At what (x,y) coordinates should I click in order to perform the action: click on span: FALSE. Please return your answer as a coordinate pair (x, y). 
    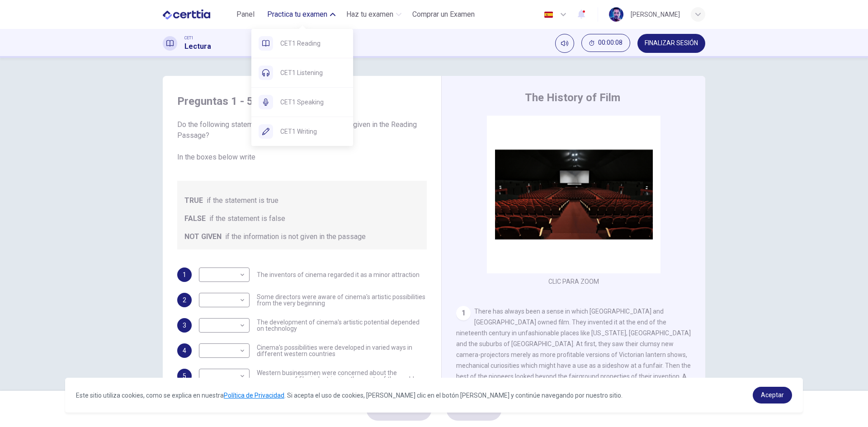
    Looking at the image, I should click on (195, 219).